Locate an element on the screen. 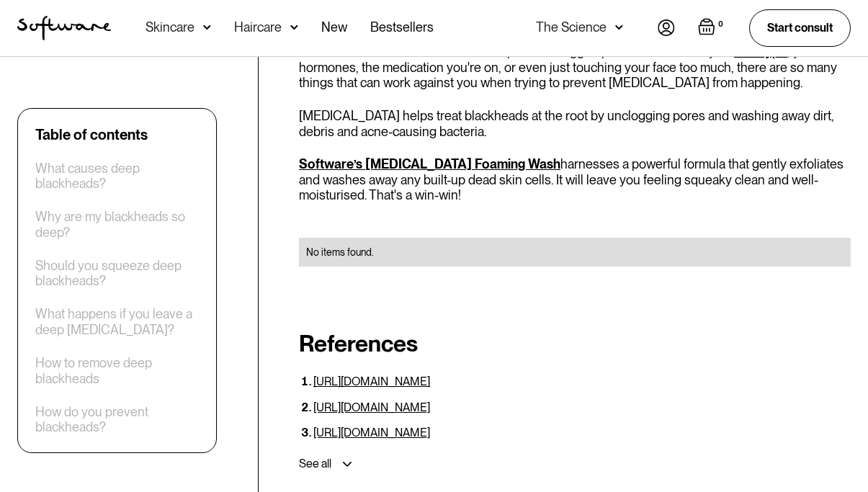  div: Table of contents is located at coordinates (92, 135).